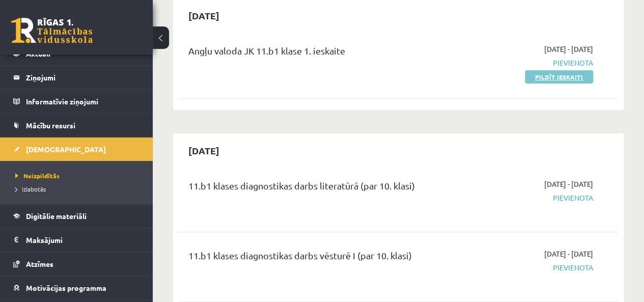  Describe the element at coordinates (76, 125) in the screenshot. I see `a: Mācību resursi` at that location.